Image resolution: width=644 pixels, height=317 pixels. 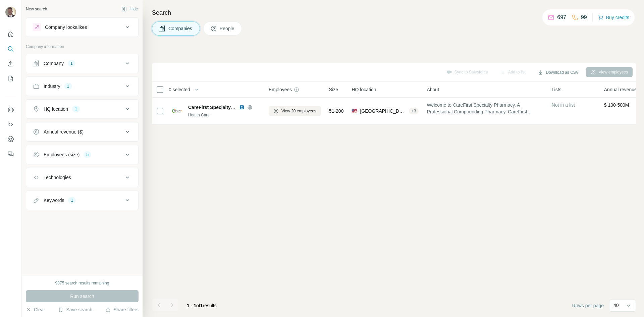 What do you see at coordinates (221, 108) in the screenshot?
I see `span: CareFirst Specialty Pharmacy` at bounding box center [221, 108].